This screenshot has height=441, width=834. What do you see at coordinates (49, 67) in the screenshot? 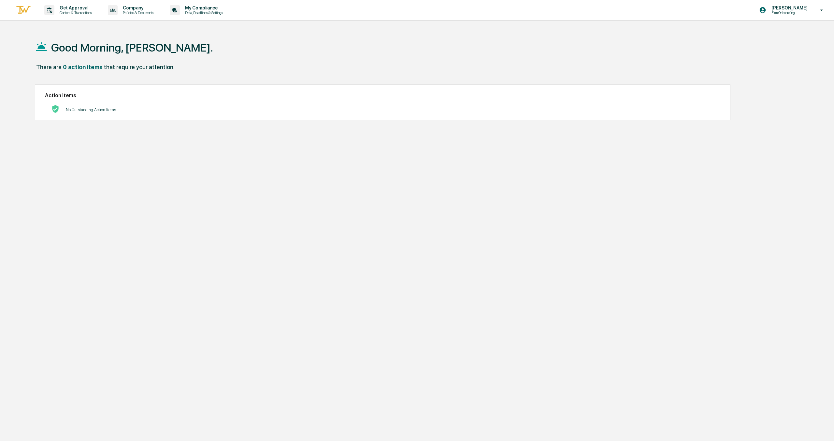
I see `div: There are` at bounding box center [49, 67].